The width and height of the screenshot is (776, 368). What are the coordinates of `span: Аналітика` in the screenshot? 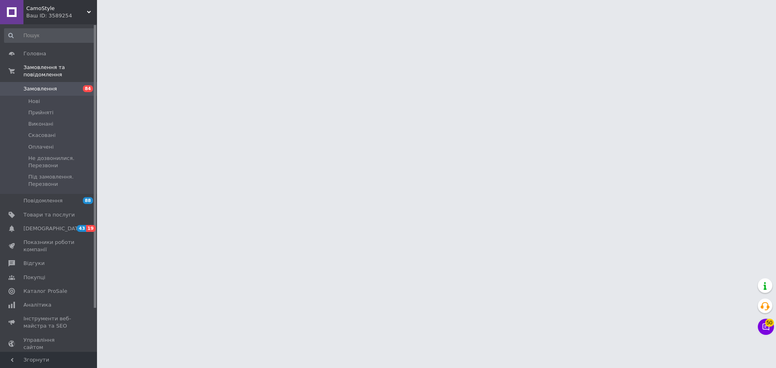 It's located at (37, 305).